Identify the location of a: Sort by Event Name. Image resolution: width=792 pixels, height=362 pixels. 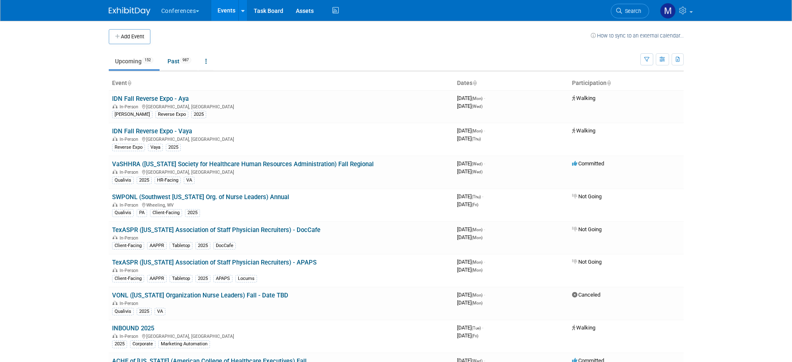
(129, 83).